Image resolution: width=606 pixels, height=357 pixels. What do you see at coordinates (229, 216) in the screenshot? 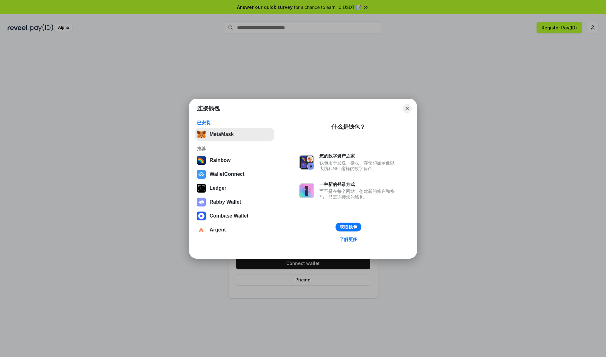
I see `div: Coinbase Wallet` at bounding box center [229, 216].